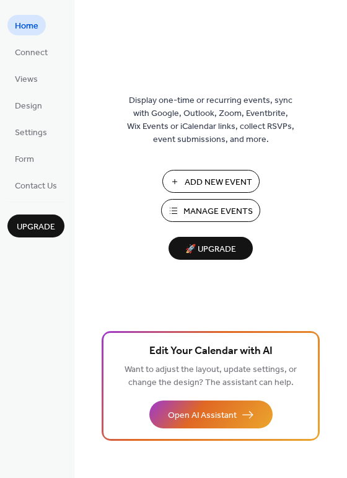 The height and width of the screenshot is (478, 347). What do you see at coordinates (211, 351) in the screenshot?
I see `span: Edit Your Calendar with AI` at bounding box center [211, 351].